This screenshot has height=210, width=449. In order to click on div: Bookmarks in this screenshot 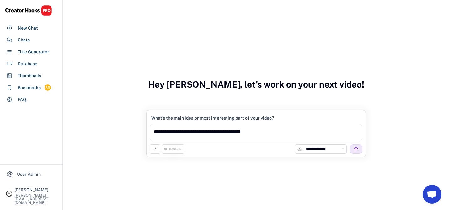, I will do `click(29, 87)`.